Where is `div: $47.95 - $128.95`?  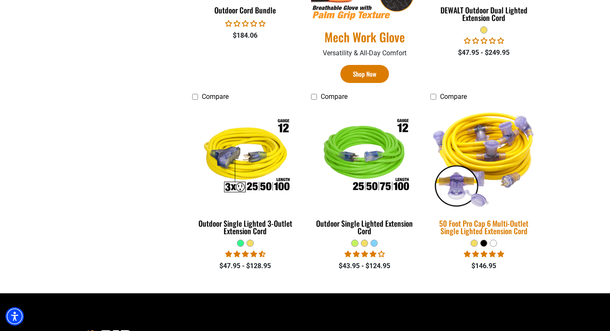
div: $47.95 - $128.95 is located at coordinates (245, 266).